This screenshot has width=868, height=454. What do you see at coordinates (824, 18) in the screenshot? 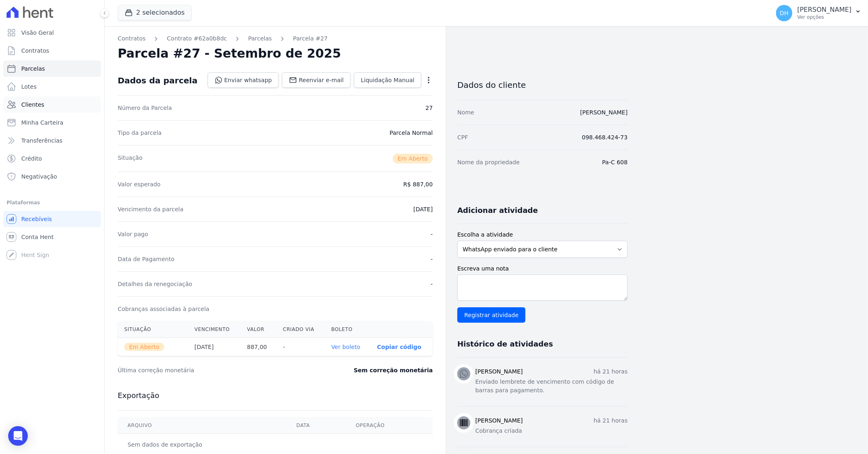
I see `p: Ver opções` at bounding box center [824, 18].